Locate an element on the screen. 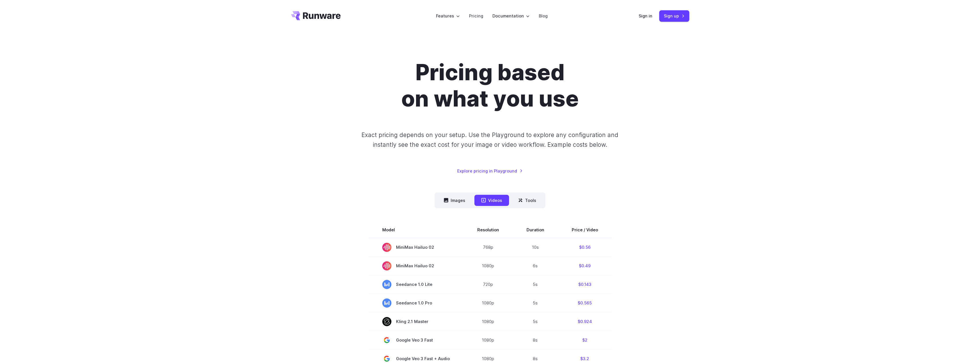 This screenshot has height=363, width=980. td: $0.924 is located at coordinates (585, 321).